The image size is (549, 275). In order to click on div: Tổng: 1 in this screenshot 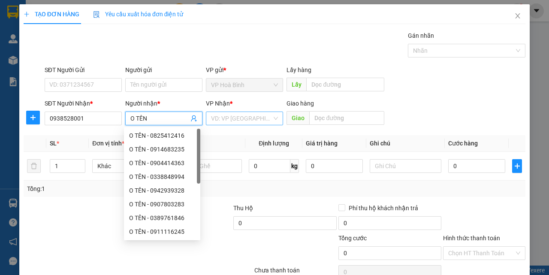, I will do `click(120, 189)`.